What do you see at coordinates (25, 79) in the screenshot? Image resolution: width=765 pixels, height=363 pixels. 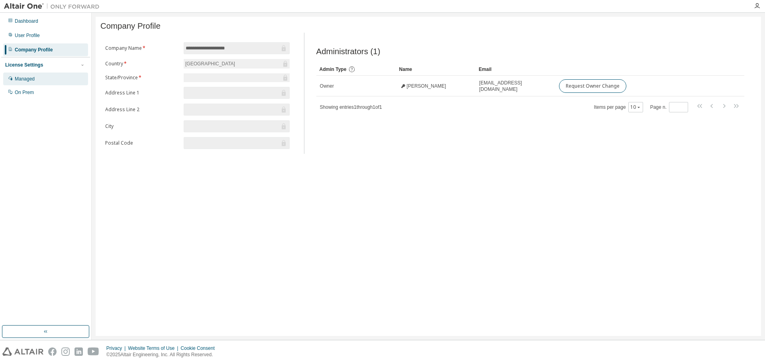 I see `div: Managed` at bounding box center [25, 79].